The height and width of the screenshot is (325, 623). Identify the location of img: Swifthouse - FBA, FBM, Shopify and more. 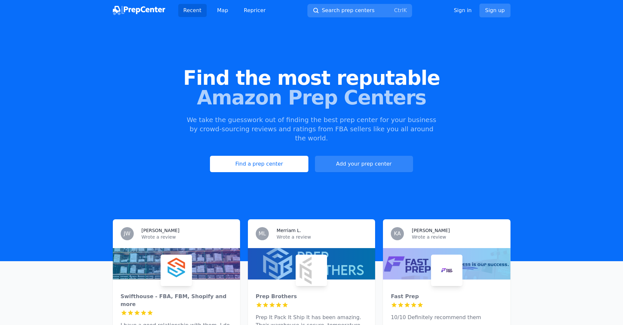
(176, 270).